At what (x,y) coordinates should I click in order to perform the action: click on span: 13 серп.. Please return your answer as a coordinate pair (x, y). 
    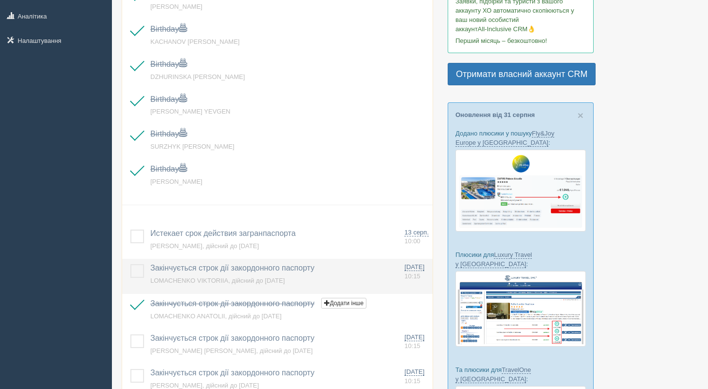
    Looking at the image, I should click on (417, 232).